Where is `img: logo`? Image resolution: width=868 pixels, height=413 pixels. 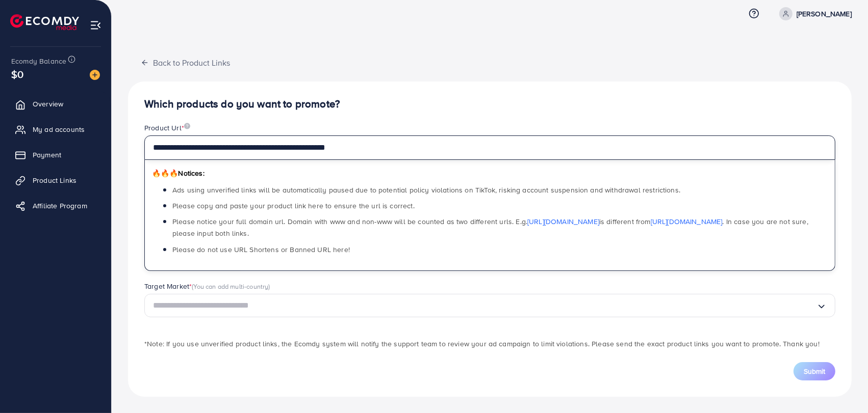
img: logo is located at coordinates (45, 22).